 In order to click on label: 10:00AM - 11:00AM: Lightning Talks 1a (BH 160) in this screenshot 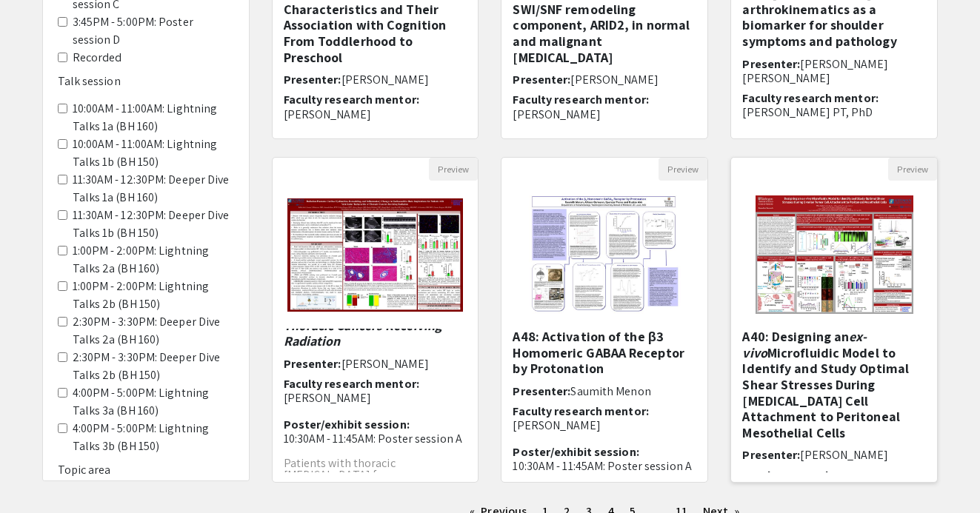, I will do `click(153, 118)`.